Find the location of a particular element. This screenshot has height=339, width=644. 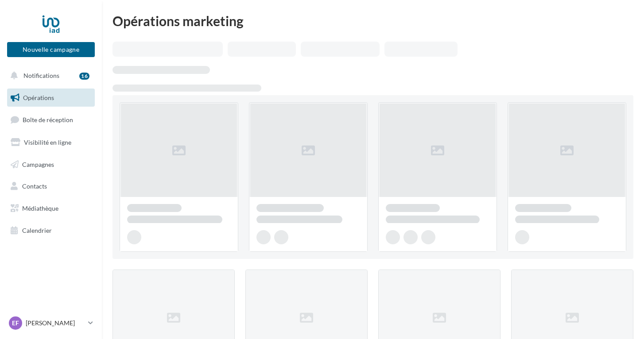

a: Campagnes is located at coordinates (51, 165).